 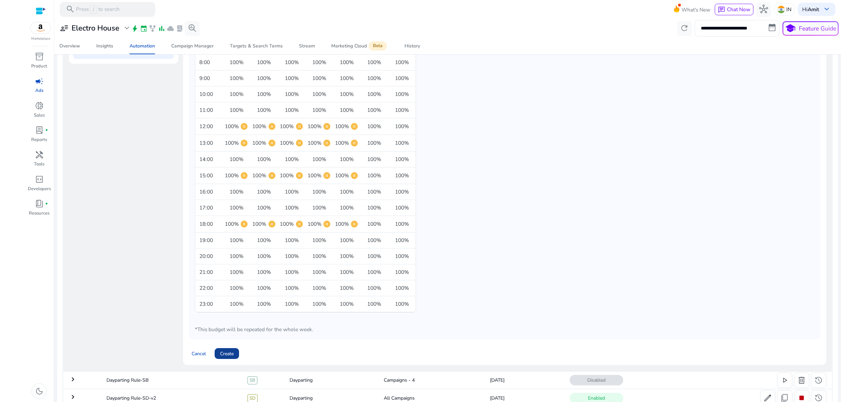 What do you see at coordinates (69, 46) in the screenshot?
I see `div: Overview` at bounding box center [69, 46].